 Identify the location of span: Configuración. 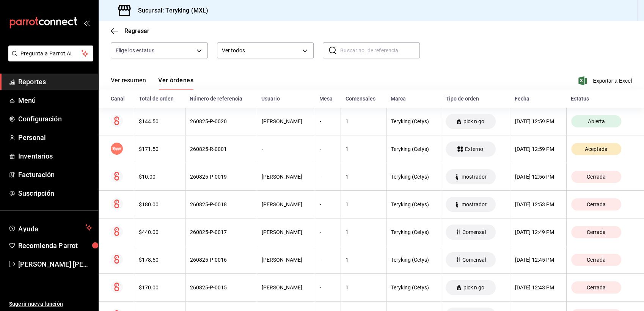
(55, 118).